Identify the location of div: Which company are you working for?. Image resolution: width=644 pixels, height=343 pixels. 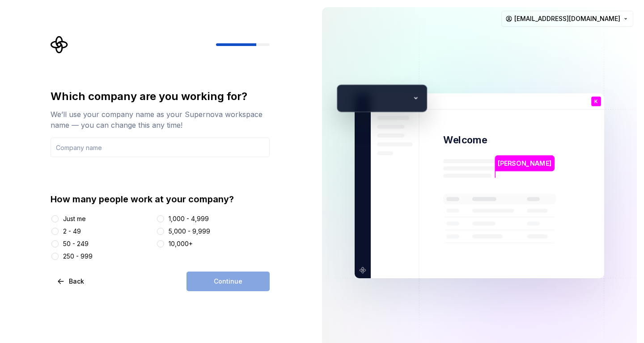
(160, 96).